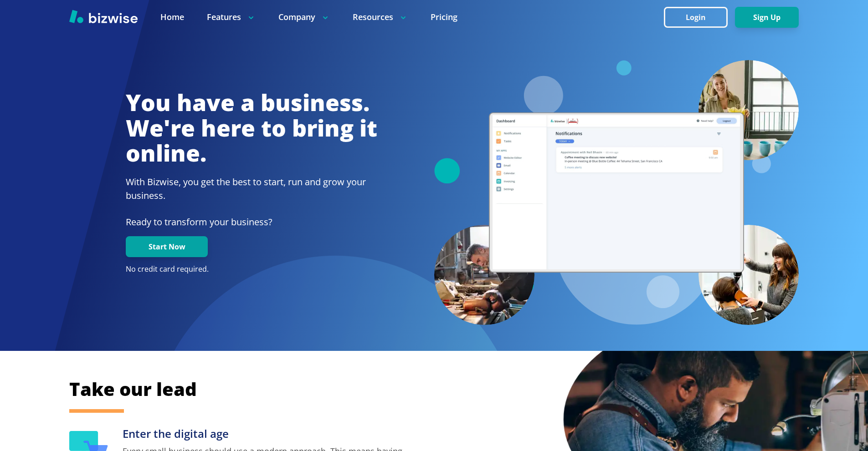  Describe the element at coordinates (172, 16) in the screenshot. I see `a: Home` at that location.